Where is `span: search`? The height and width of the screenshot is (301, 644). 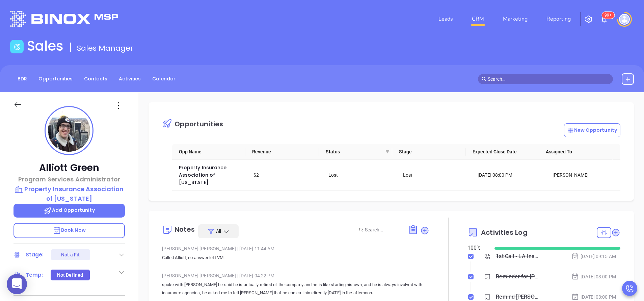 span: search is located at coordinates (484, 79).